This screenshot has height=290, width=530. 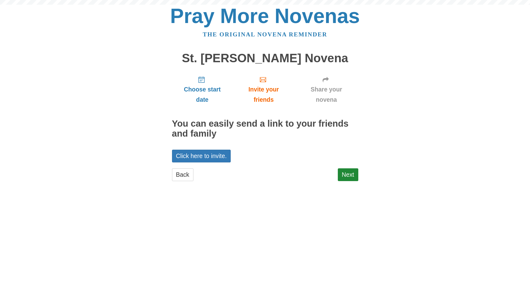 I want to click on a: Pray More Novenas, so click(x=265, y=16).